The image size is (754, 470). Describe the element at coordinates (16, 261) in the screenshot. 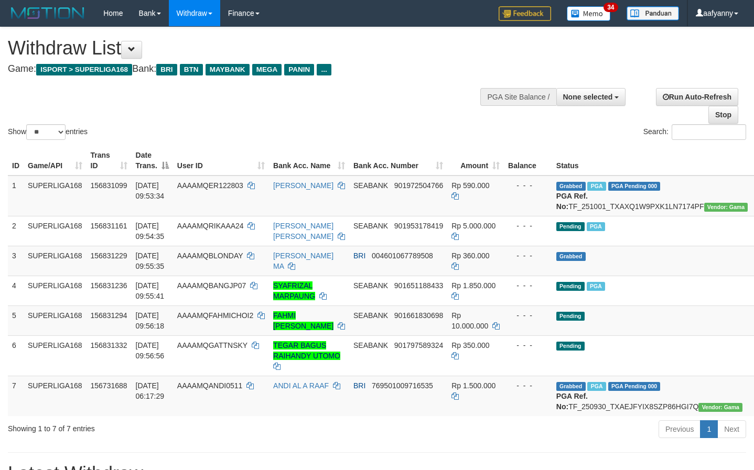

I see `td: 3` at that location.